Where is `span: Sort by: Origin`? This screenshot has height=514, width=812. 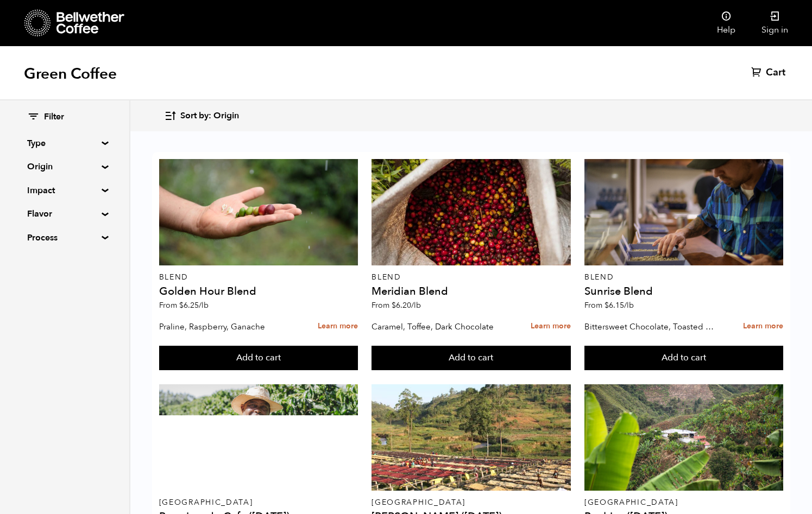
span: Sort by: Origin is located at coordinates (210, 116).